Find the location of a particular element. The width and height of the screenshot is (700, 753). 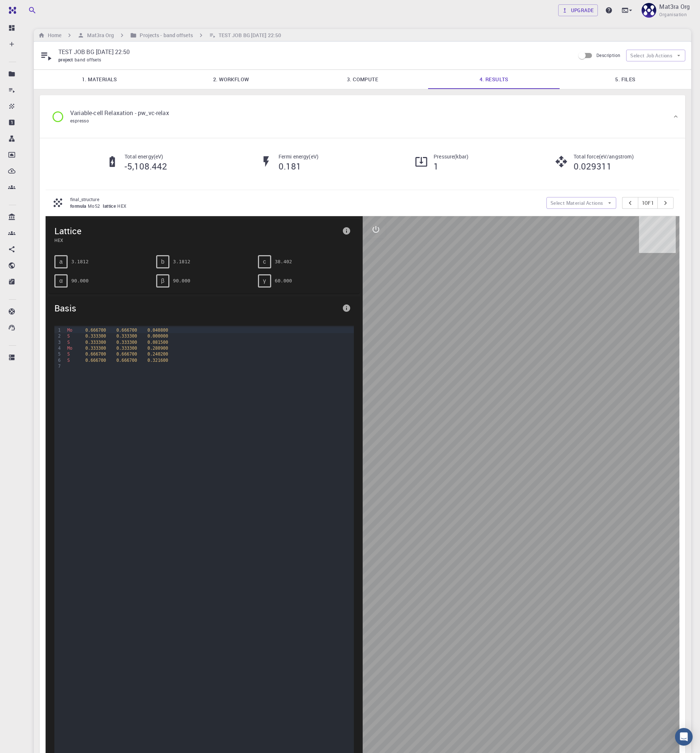

h5: -5,108.442 is located at coordinates (146, 166).